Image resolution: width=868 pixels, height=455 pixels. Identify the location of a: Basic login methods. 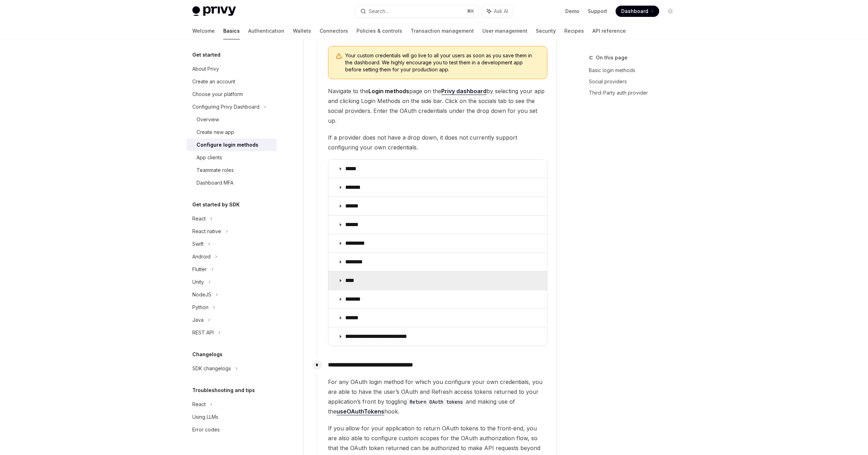
(635, 70).